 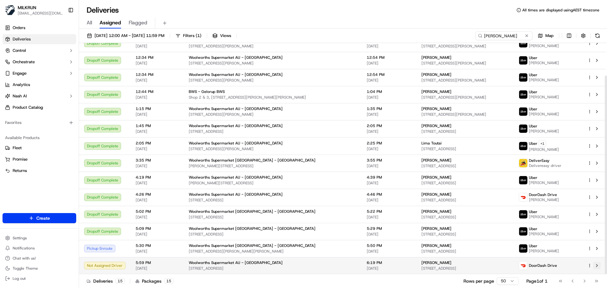 What do you see at coordinates (43, 218) in the screenshot?
I see `span: Create` at bounding box center [43, 218].